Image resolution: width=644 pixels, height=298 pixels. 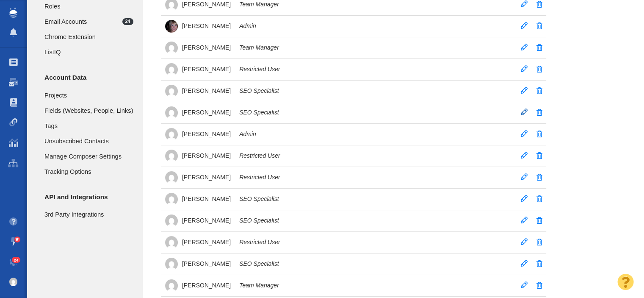 I want to click on img: 6666be2716d01fa25c64273d52b20fd7, so click(x=172, y=199).